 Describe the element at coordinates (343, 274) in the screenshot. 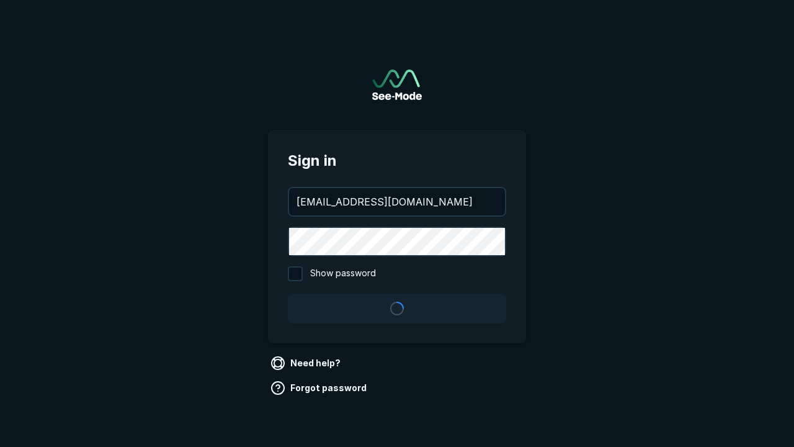

I see `span: Show password` at that location.